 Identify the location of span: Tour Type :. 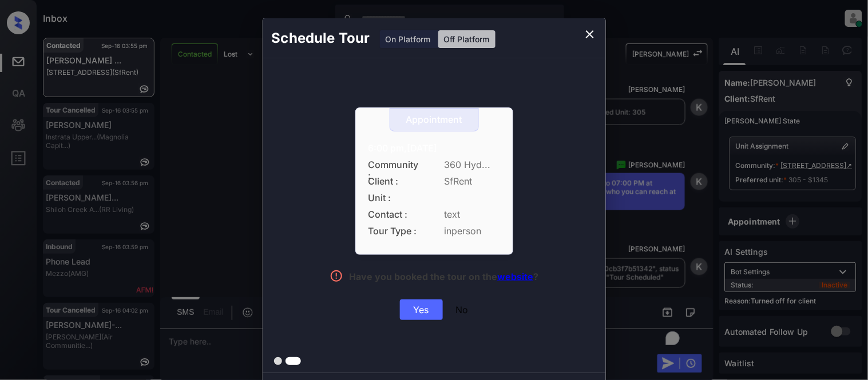
(394, 231).